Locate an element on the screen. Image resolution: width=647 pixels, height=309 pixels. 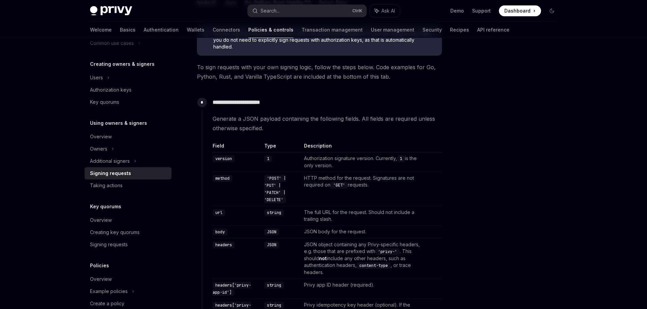
td: JSON body for the request. is located at coordinates (364, 232).